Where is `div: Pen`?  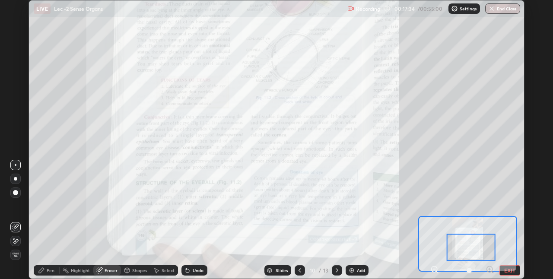
div: Pen is located at coordinates (51, 271).